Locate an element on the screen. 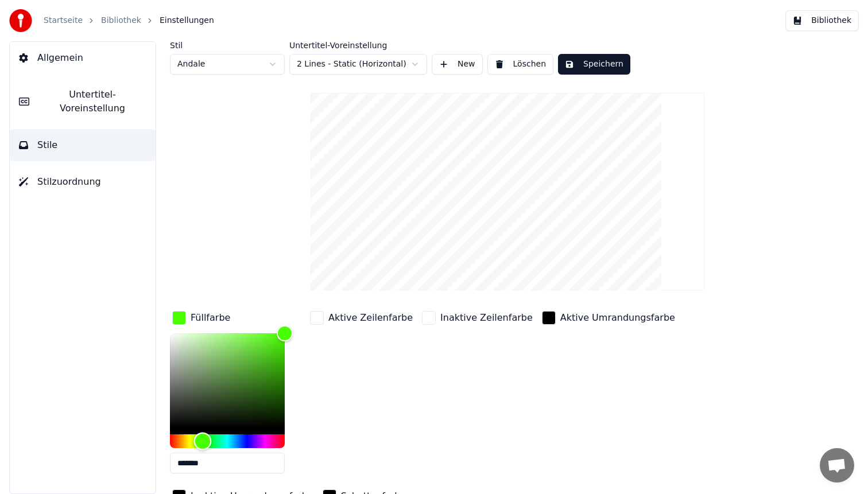 The image size is (868, 494). div: Color is located at coordinates (227, 380).